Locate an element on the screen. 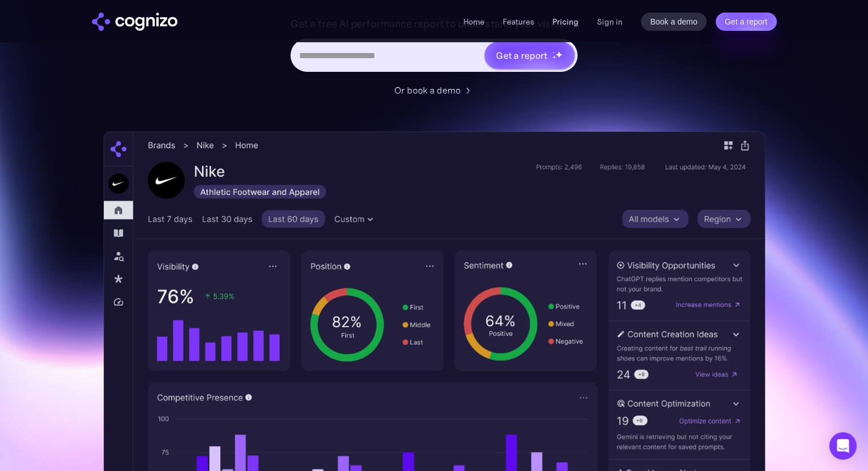  div: Open Intercom Messenger is located at coordinates (843, 446).